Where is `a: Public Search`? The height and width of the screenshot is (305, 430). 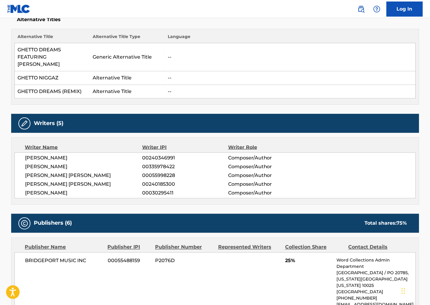 a: Public Search is located at coordinates (361, 9).